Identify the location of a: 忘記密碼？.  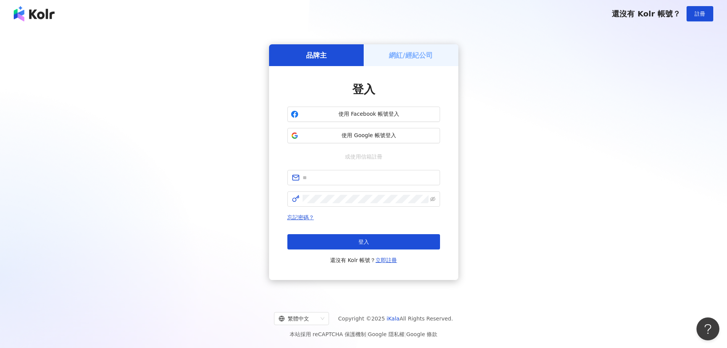
(301, 217).